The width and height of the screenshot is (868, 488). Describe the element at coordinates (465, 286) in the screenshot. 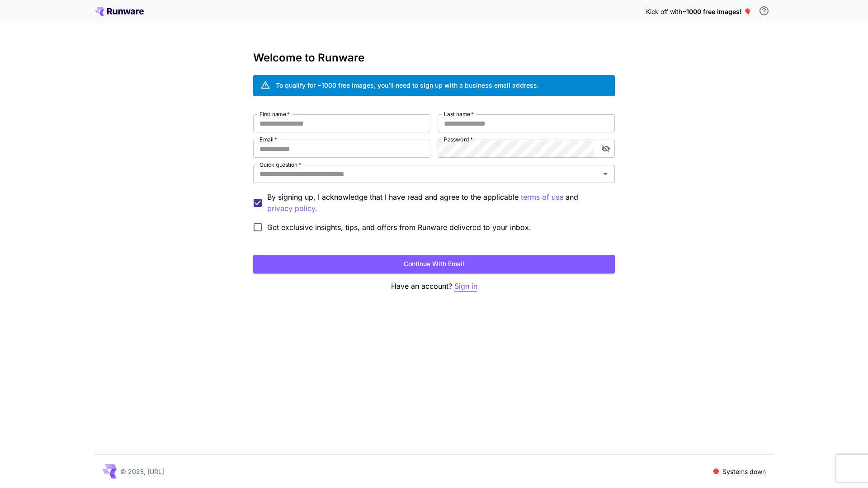

I see `button: Sign in` at that location.